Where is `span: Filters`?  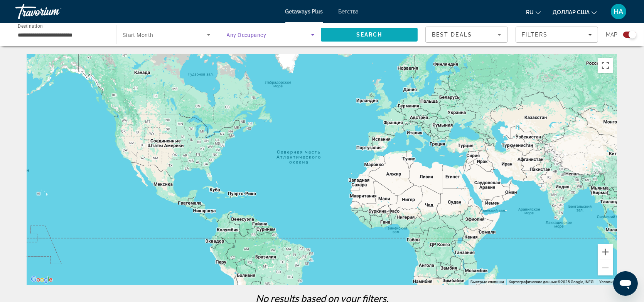
span: Filters is located at coordinates (535, 35).